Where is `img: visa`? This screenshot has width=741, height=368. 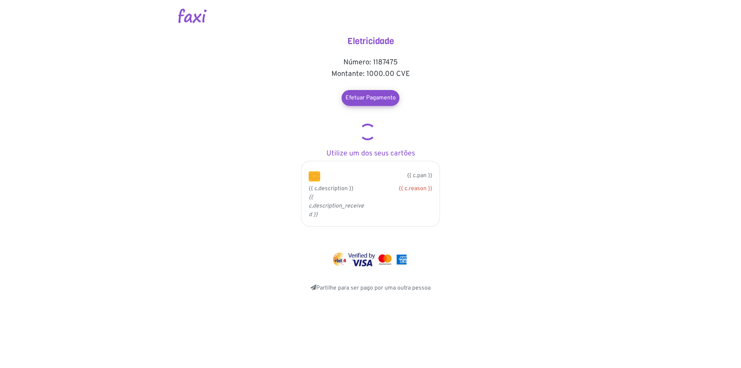 img: visa is located at coordinates (362, 260).